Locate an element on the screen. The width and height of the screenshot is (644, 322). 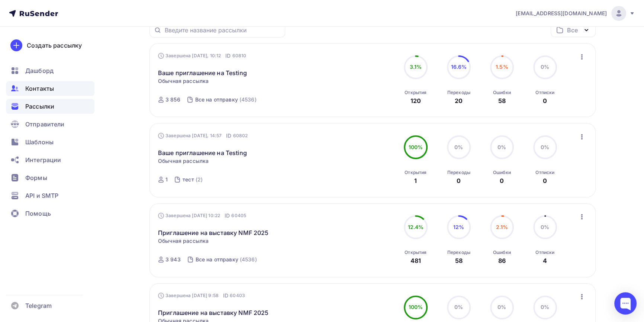
span: 12% is located at coordinates (458, 227).